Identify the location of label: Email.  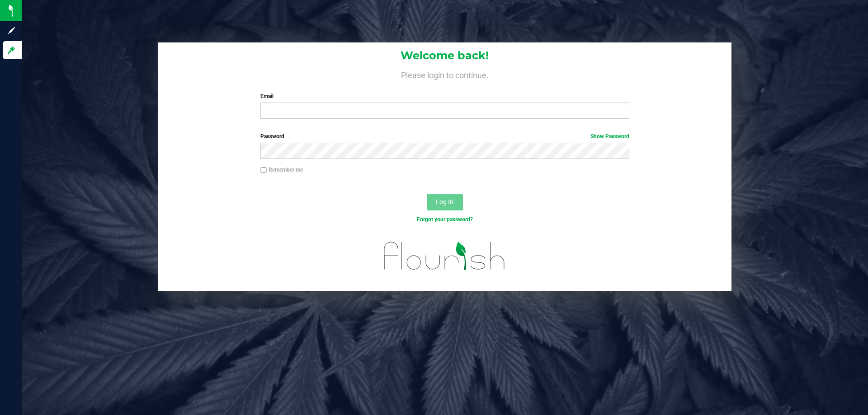
(444, 96).